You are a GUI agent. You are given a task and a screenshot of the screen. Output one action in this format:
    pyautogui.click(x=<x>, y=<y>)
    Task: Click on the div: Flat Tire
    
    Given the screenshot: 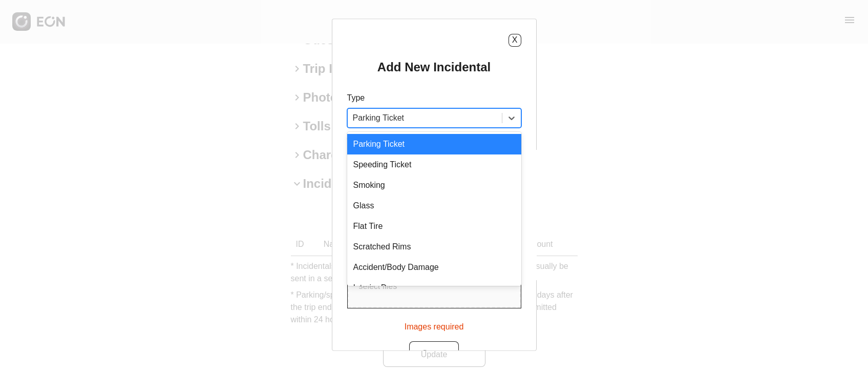 What is the action you would take?
    pyautogui.click(x=435, y=226)
    